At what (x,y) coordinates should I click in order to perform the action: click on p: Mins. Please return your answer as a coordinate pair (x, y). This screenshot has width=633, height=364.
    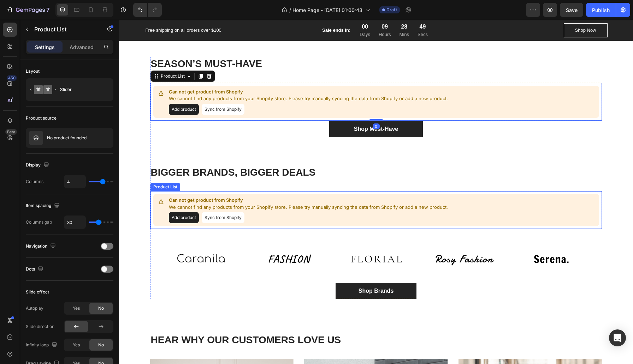
    Looking at the image, I should click on (285, 15).